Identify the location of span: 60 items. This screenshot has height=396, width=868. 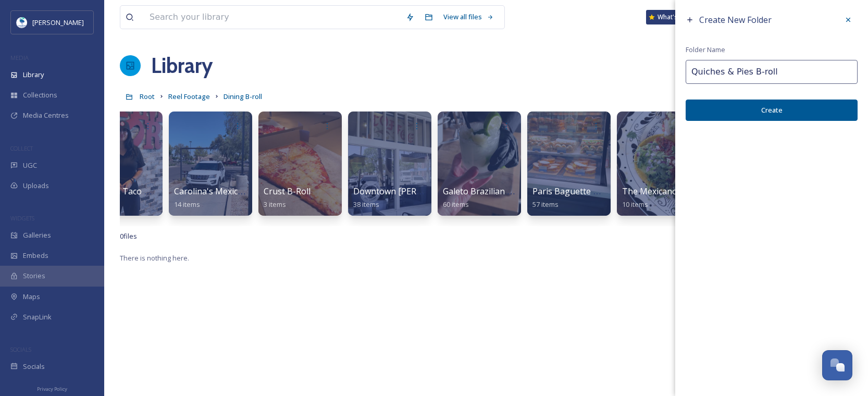
(456, 204).